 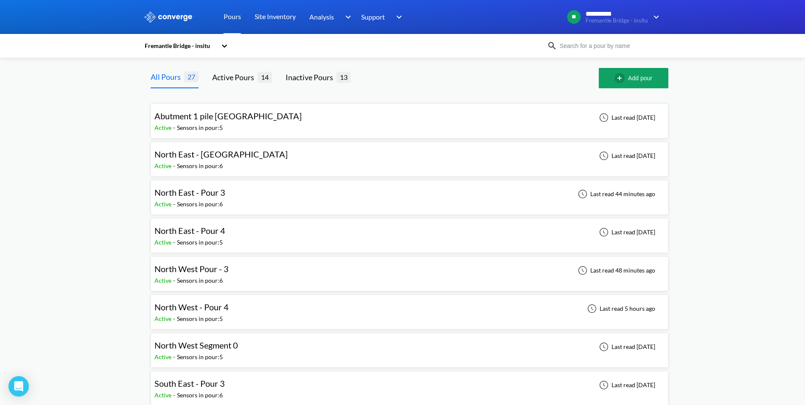 I want to click on span: North West Pour - 3, so click(x=191, y=268).